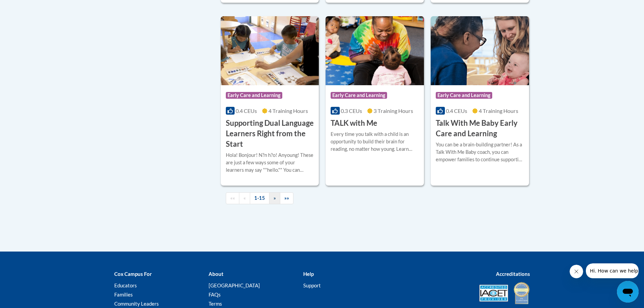  I want to click on b: Help, so click(308, 274).